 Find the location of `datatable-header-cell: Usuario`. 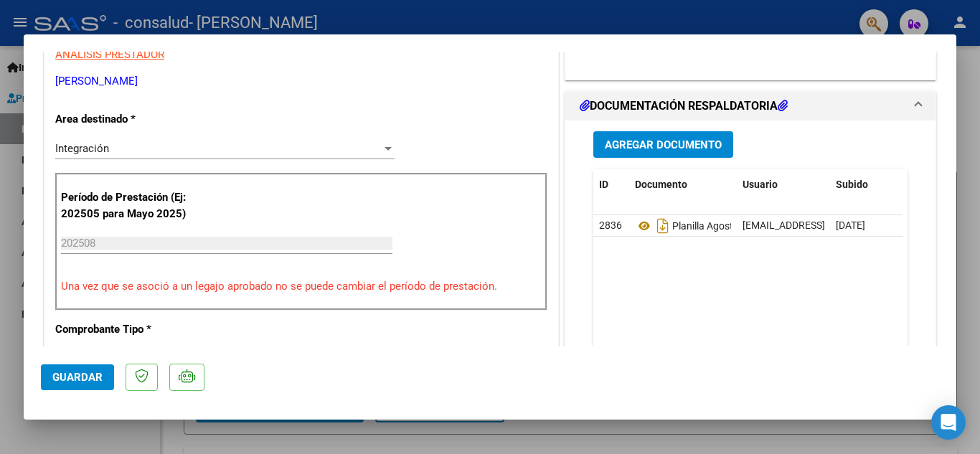

datatable-header-cell: Usuario is located at coordinates (783, 184).